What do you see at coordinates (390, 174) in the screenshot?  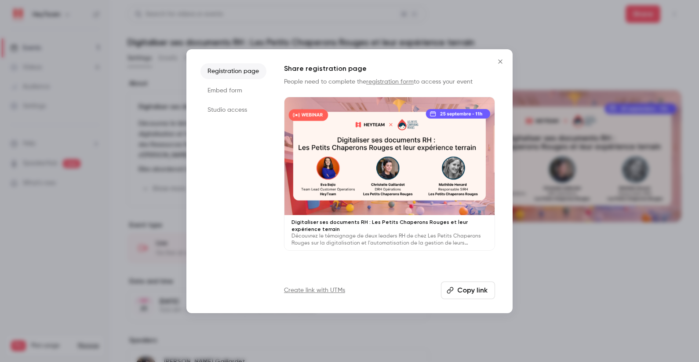 I see `a: Digitaliser ses documents RH : Les Petits Chaperons Rouges et leur expérience terrainDécouvrez le...` at bounding box center [390, 174].